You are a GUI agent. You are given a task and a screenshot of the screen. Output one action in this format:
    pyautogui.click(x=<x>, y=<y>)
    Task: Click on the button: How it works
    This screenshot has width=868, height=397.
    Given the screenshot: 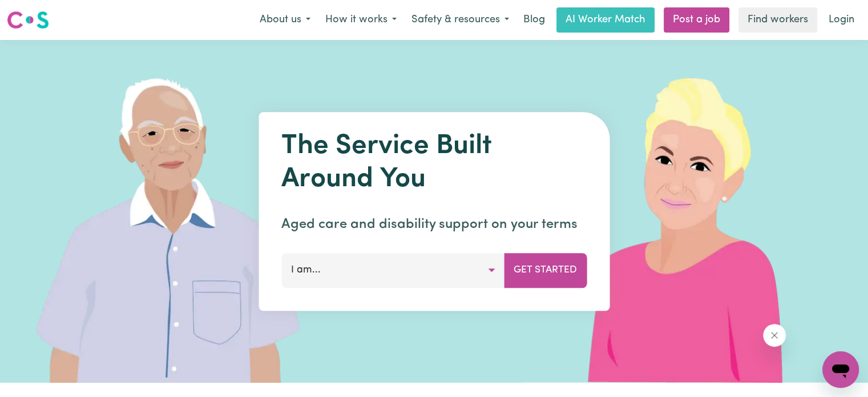 What is the action you would take?
    pyautogui.click(x=361, y=20)
    